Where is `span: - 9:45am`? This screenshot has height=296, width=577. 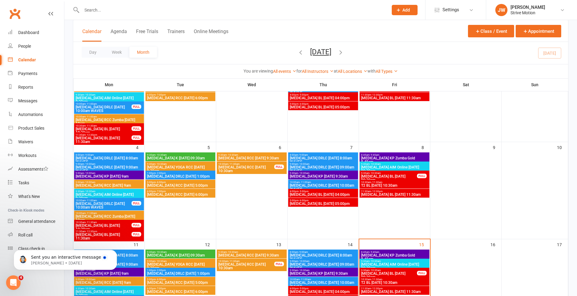 span: - 9:45am is located at coordinates (374, 155).